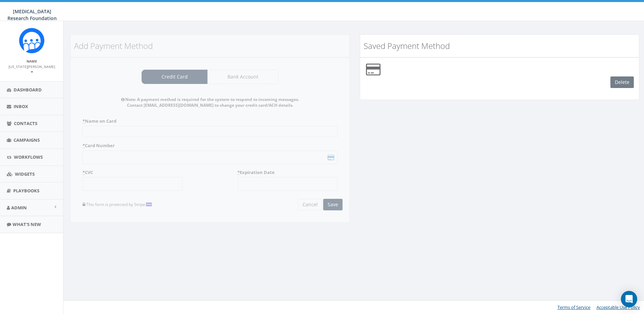  I want to click on span: Dashboard, so click(28, 90).